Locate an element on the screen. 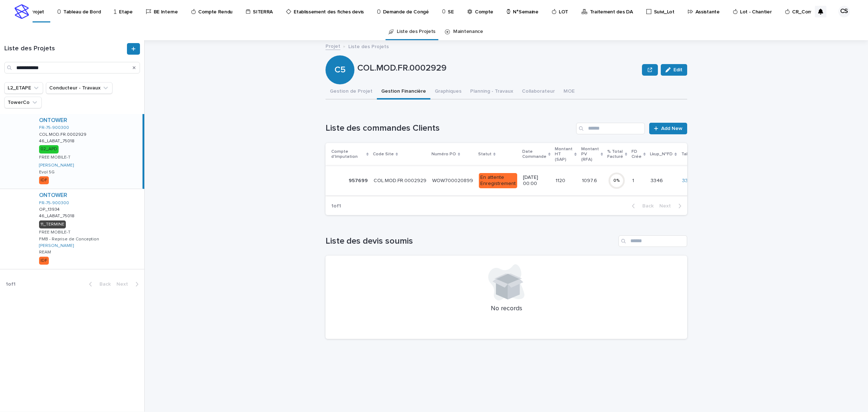 The height and width of the screenshot is (412, 868). button: Conducteur - Travaux is located at coordinates (79, 88).